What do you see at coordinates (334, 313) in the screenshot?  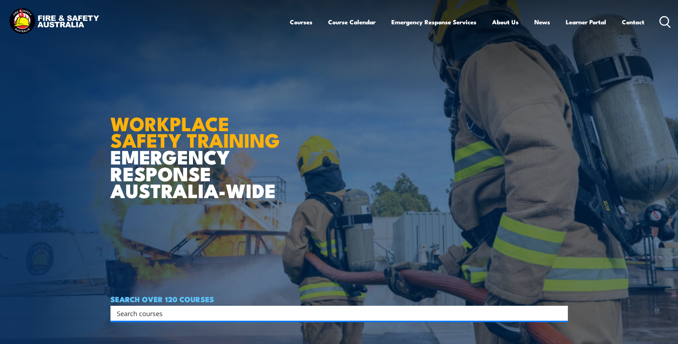 I see `input: Search input` at bounding box center [334, 313].